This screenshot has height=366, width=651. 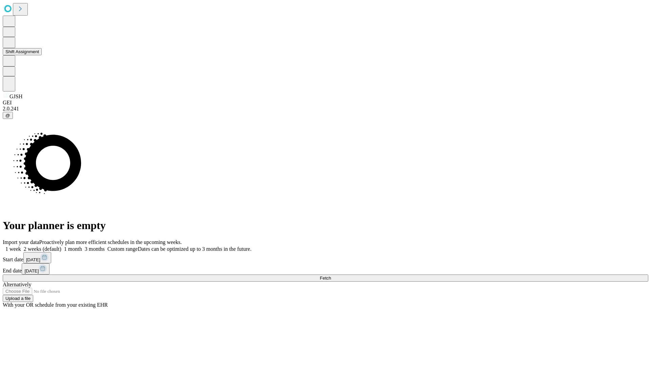 What do you see at coordinates (194, 249) in the screenshot?
I see `span: Dates can be optimized up to 3 months in the future.` at bounding box center [194, 249].